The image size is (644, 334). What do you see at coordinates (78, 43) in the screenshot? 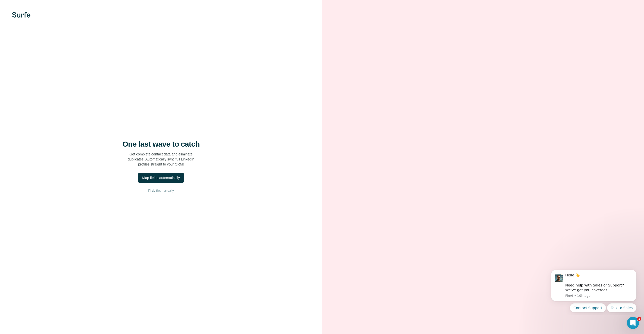
I see `button: Quick reply: Talk to Sales` at bounding box center [78, 43].